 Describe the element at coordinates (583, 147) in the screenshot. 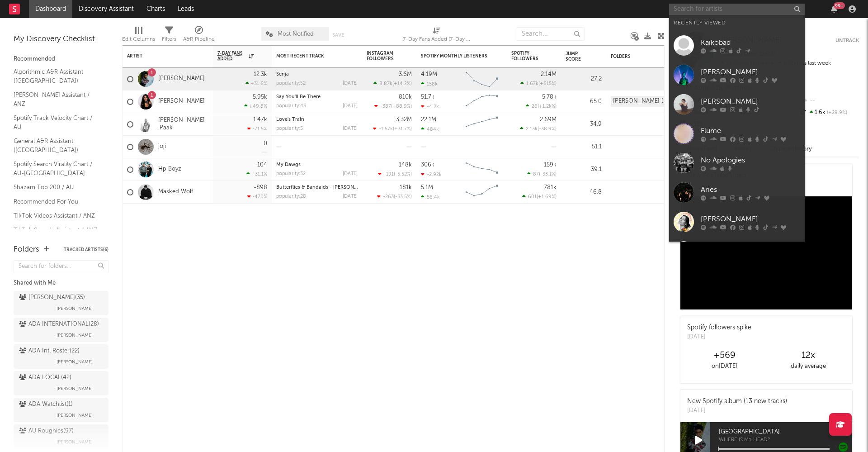

I see `div: 51.1` at that location.